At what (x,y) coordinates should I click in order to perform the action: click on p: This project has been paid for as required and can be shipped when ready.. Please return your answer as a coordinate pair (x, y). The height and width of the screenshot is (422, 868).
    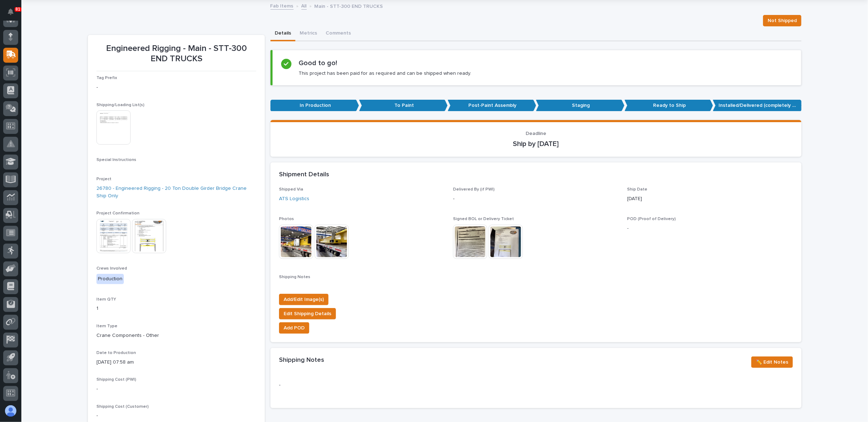
    Looking at the image, I should click on (385, 73).